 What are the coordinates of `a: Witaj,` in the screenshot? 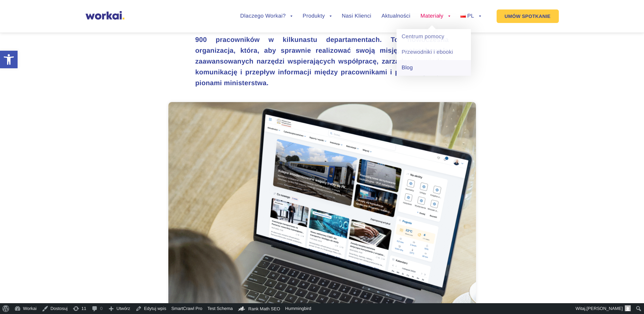 It's located at (603, 309).